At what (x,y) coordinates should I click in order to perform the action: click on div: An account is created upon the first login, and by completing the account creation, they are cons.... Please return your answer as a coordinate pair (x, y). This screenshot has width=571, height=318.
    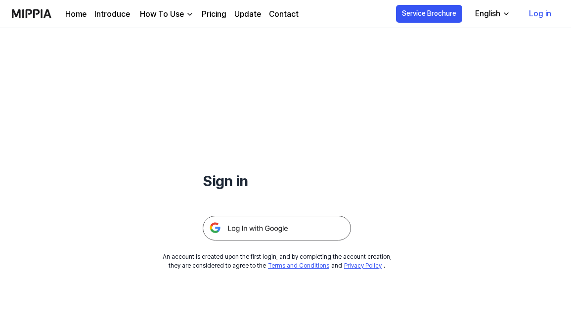
    Looking at the image, I should click on (277, 261).